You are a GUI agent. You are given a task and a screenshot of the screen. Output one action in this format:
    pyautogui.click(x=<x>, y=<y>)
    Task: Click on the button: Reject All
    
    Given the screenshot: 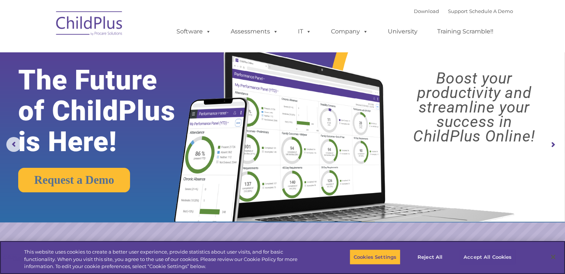 What is the action you would take?
    pyautogui.click(x=430, y=257)
    